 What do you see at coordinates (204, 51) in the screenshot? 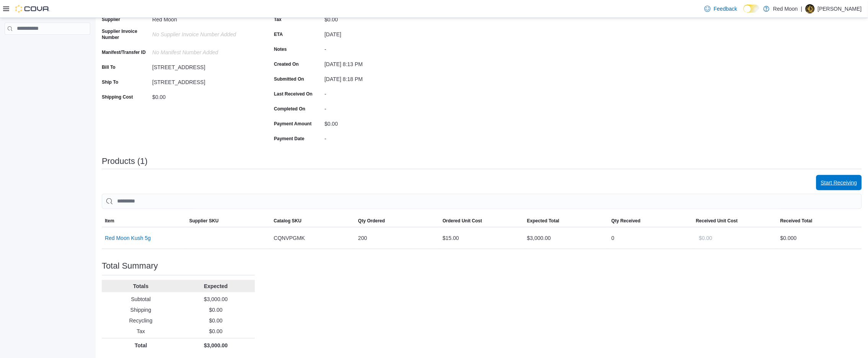
I see `div: No Manifest Number added` at bounding box center [204, 51].